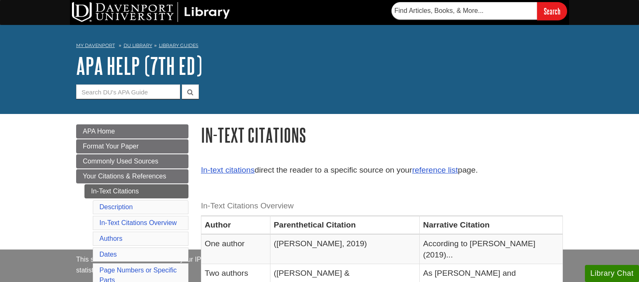 This screenshot has height=282, width=639. I want to click on a: APA Help (7th Ed), so click(139, 66).